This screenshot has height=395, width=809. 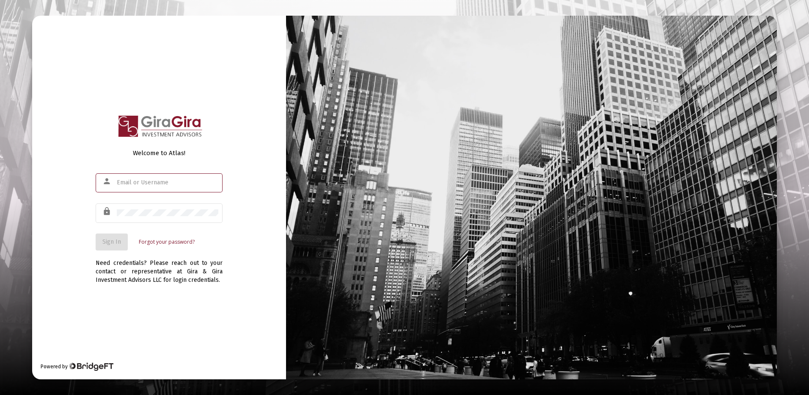 What do you see at coordinates (108, 181) in the screenshot?
I see `mat-icon: person` at bounding box center [108, 181].